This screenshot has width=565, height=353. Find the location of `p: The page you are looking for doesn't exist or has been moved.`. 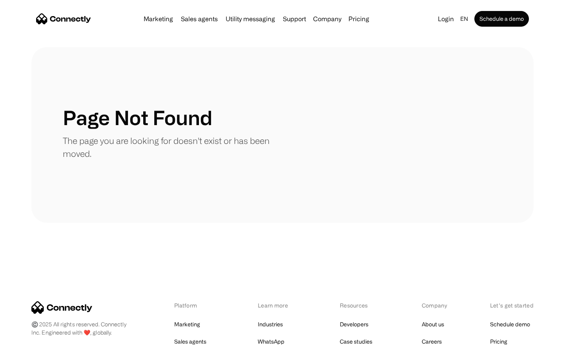

p: The page you are looking for doesn't exist or has been moved. is located at coordinates (173, 147).